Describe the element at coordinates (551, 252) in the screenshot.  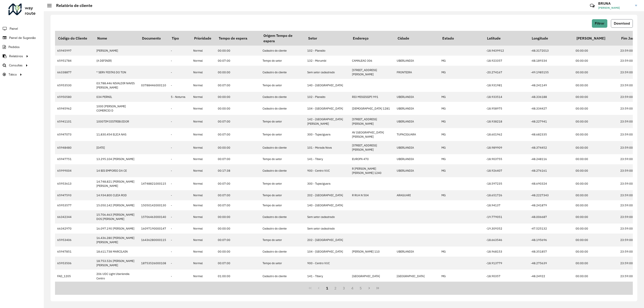
I see `td: -48.351857` at that location.